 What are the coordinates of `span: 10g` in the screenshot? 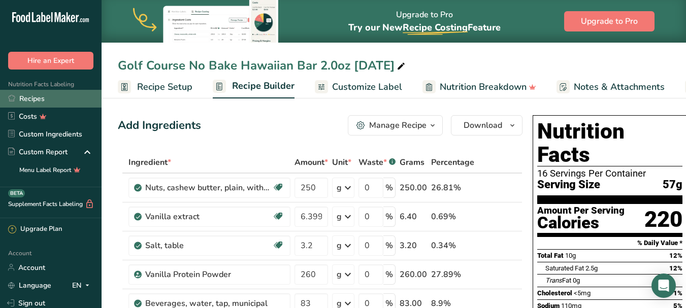 It's located at (570, 255).